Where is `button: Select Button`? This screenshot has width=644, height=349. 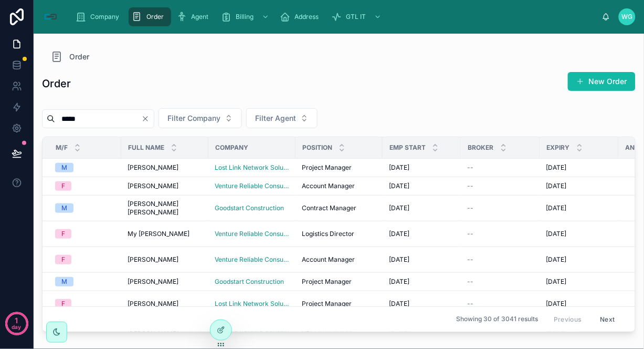 button: Select Button is located at coordinates (282, 118).